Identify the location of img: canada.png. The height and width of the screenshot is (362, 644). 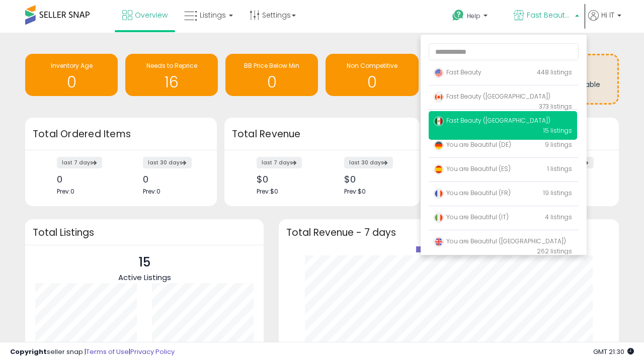
(439, 97).